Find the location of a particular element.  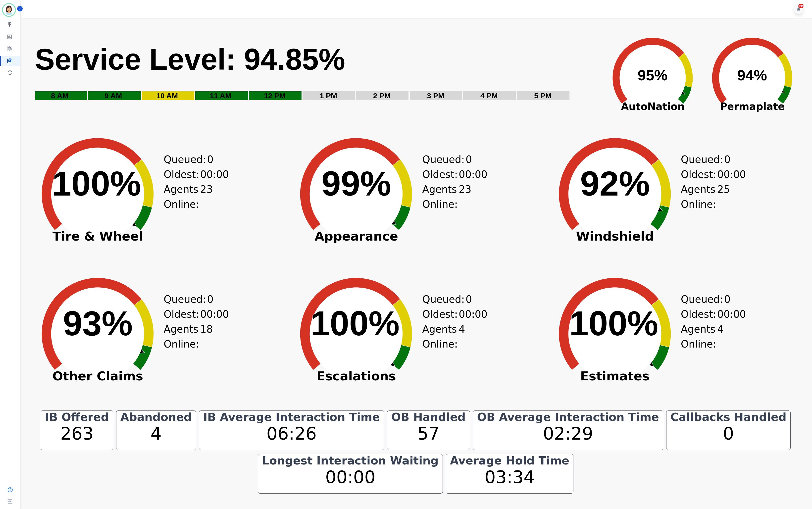

svg: Service Level: 0% is located at coordinates (317, 74).